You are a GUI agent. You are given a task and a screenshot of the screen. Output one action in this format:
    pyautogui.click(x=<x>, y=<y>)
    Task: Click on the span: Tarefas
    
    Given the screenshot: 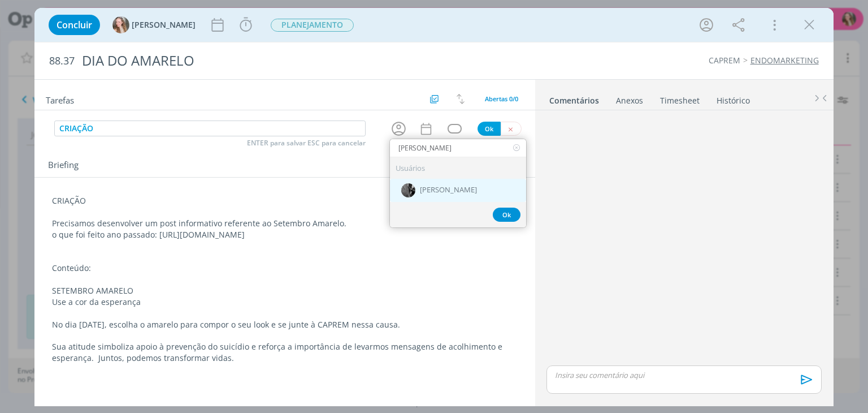 What is the action you would take?
    pyautogui.click(x=60, y=99)
    